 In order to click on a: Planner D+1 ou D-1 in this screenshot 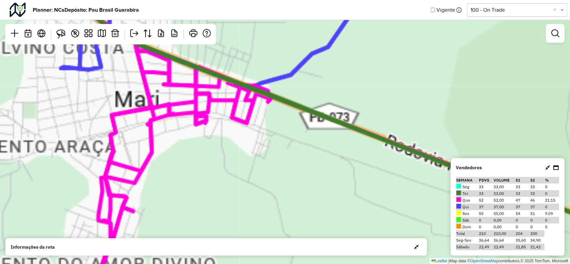, I will do `click(28, 34)`.